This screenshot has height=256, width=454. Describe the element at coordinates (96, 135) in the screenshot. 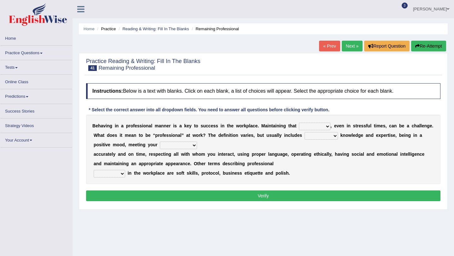

I see `b: W` at that location.